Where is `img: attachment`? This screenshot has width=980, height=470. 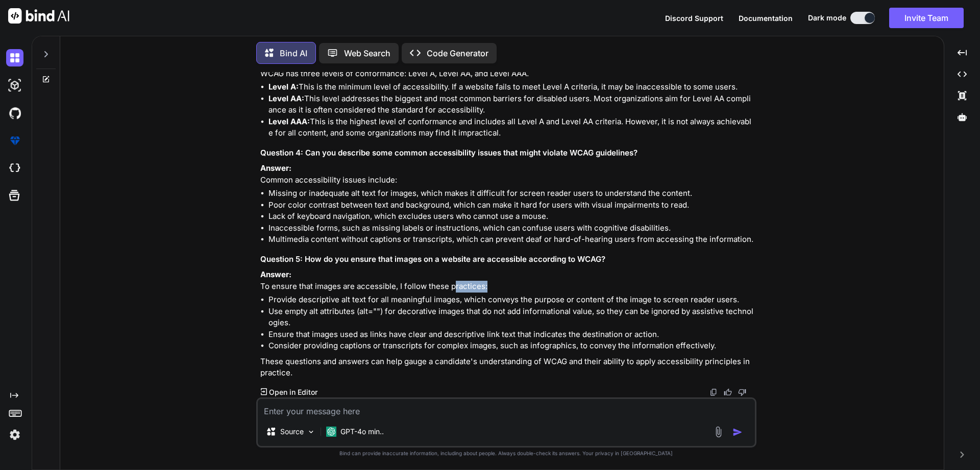
img: attachment is located at coordinates (718, 431).